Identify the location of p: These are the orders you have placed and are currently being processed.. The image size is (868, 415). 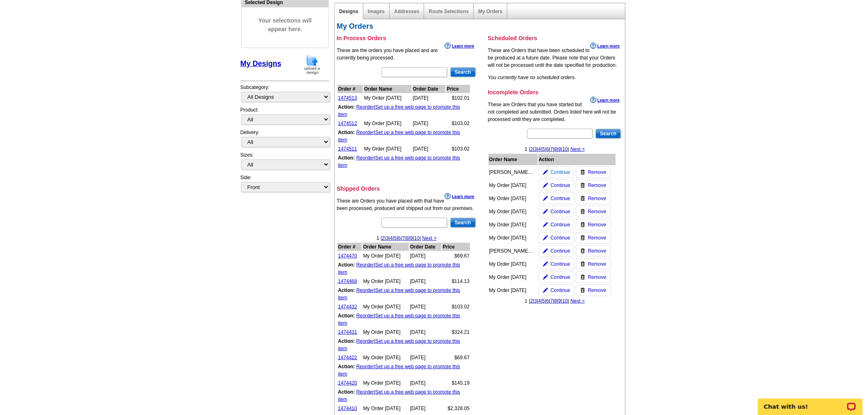
(407, 54).